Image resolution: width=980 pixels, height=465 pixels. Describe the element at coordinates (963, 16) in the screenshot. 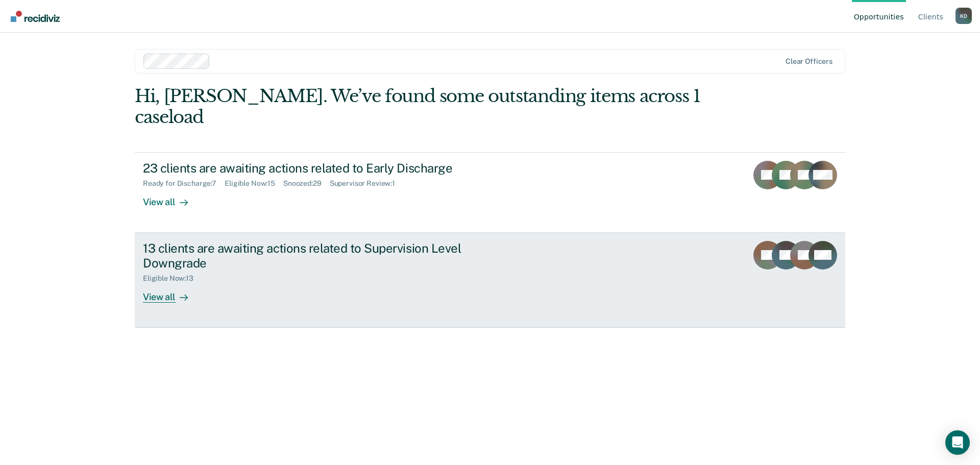

I see `button: Profile dropdown button` at that location.